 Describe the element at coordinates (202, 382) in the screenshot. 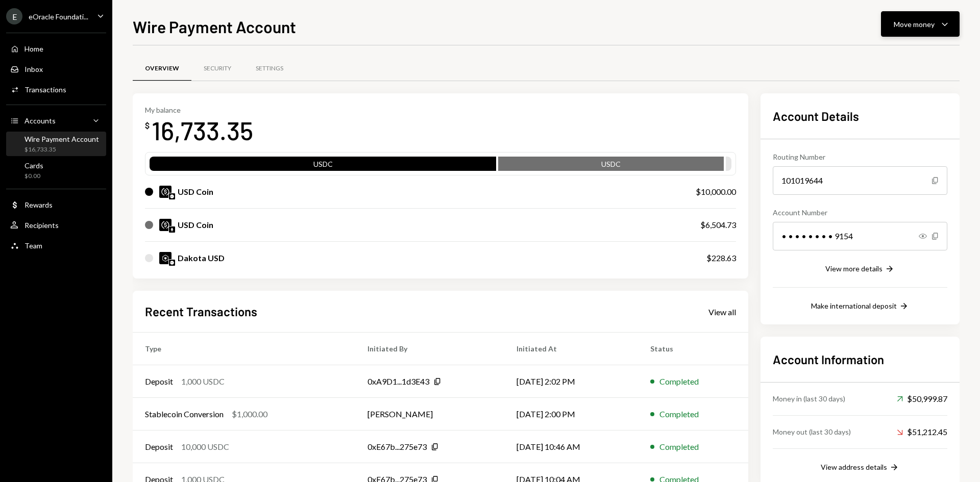

I see `div: 1,000 USDC` at that location.